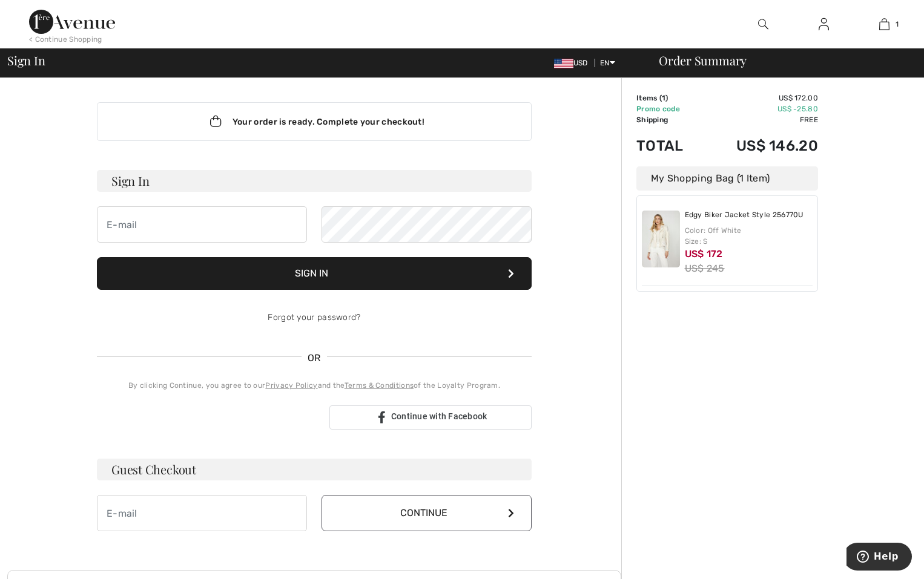 The image size is (924, 579). I want to click on a: Terms & Conditions, so click(379, 386).